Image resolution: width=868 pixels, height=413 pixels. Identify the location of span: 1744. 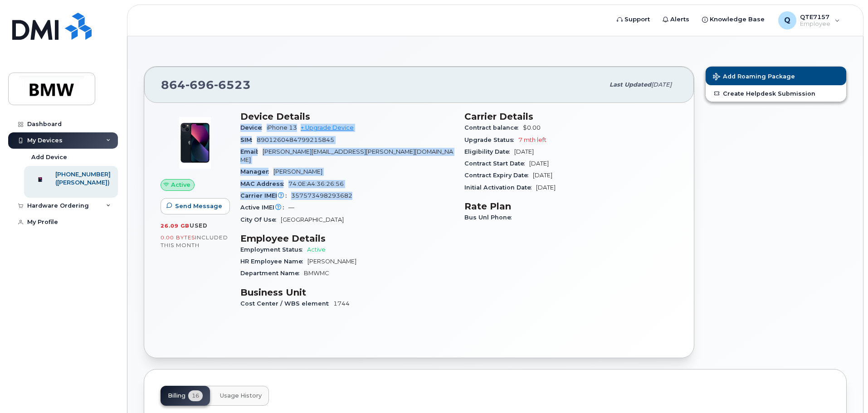
(341, 303).